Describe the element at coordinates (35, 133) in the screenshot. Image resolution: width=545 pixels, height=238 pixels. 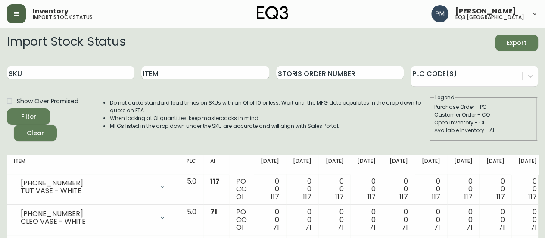
I see `button: Clear` at that location.